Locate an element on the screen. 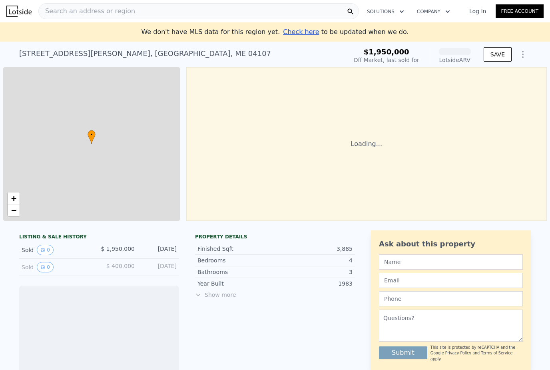 The height and width of the screenshot is (370, 550). div: Bedrooms is located at coordinates (236, 260).